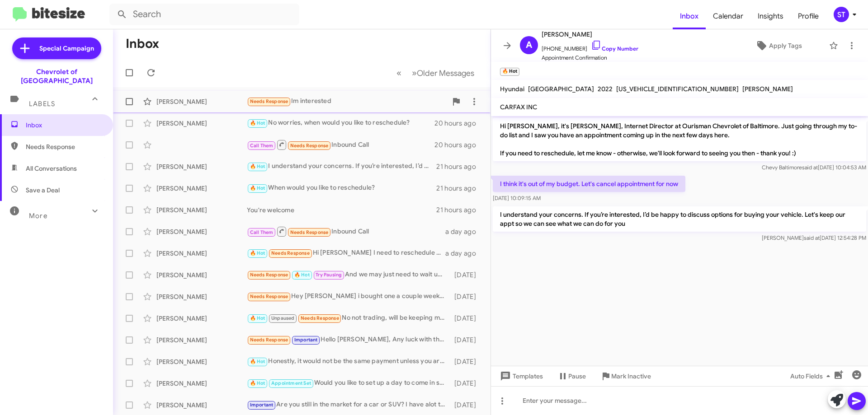  I want to click on span: Pause, so click(577, 376).